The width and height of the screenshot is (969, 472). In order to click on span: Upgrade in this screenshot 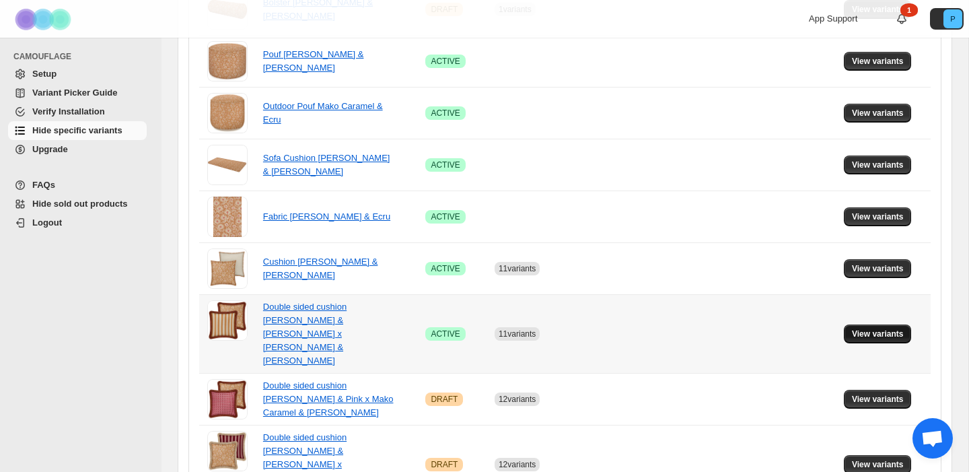, I will do `click(50, 149)`.